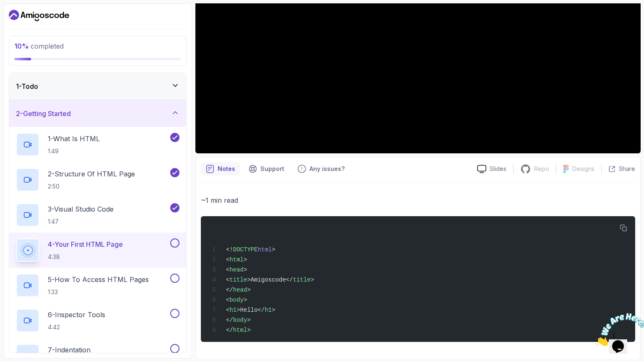 This screenshot has width=644, height=362. I want to click on span: 10 %, so click(22, 46).